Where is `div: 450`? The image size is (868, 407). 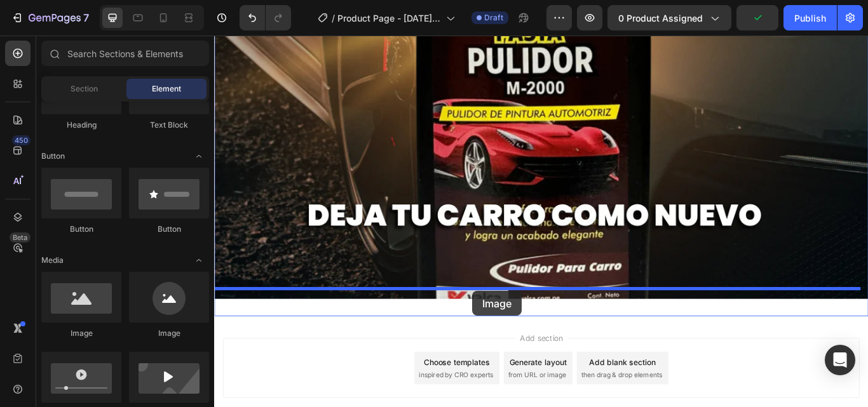 div: 450 is located at coordinates (21, 141).